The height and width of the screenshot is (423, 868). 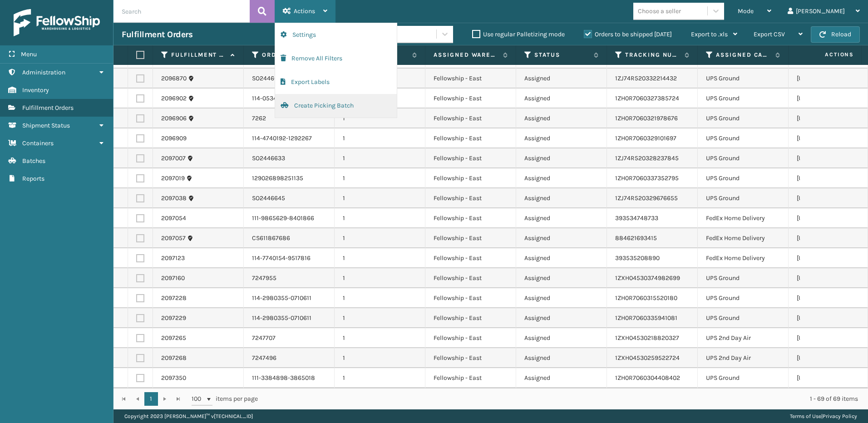 I want to click on a: 1ZH0R7060321978676, so click(x=646, y=118).